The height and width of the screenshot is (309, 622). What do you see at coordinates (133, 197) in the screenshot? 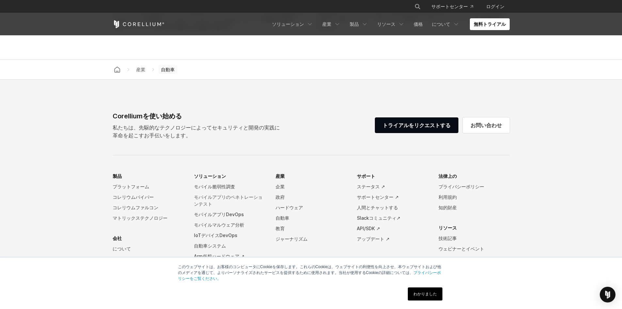
I see `font: コレリウムバイパー` at bounding box center [133, 197].